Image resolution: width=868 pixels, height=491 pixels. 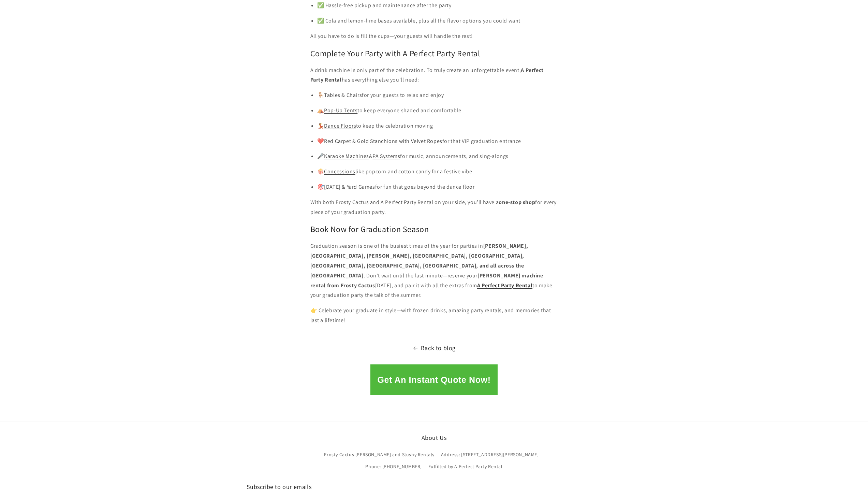 What do you see at coordinates (43, 42) in the screenshot?
I see `div: Domain Overview` at bounding box center [43, 42].